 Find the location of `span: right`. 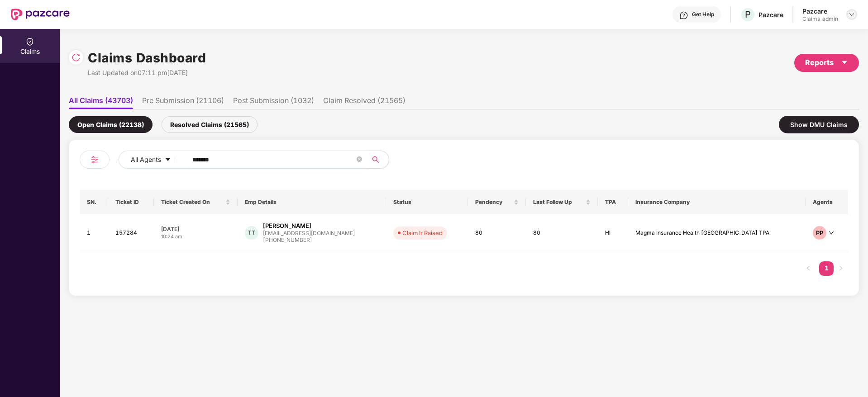

span: right is located at coordinates (841, 268).